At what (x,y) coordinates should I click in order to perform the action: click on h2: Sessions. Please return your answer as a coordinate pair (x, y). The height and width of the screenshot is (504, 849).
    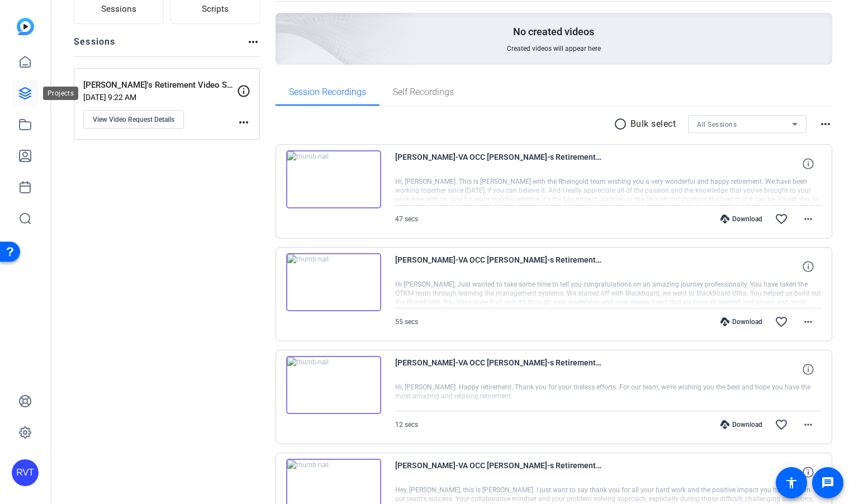
    Looking at the image, I should click on (94, 46).